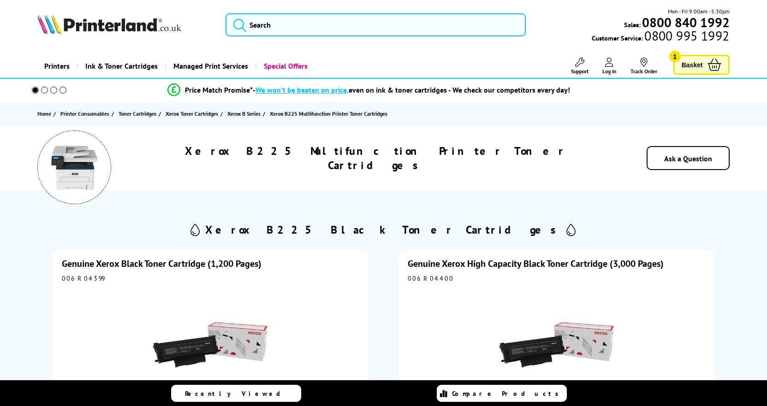 The height and width of the screenshot is (406, 767). I want to click on span: Toner Cartridges, so click(137, 113).